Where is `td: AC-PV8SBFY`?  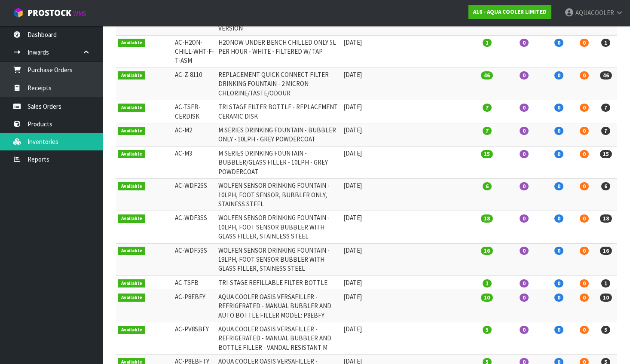 td: AC-PV8SBFY is located at coordinates (194, 338).